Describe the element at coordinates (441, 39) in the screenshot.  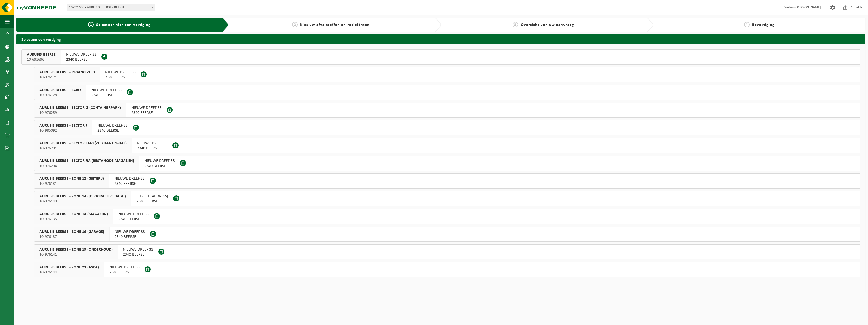
I see `h2: Selecteer een vestiging` at that location.